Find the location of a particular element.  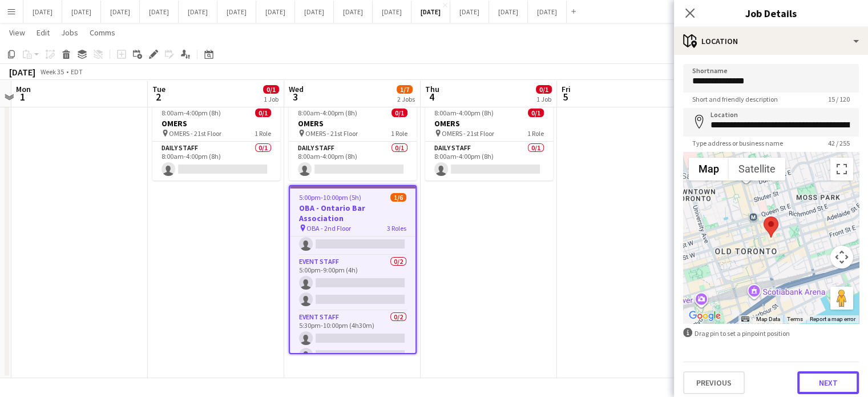

div: Drag pin to set a pinpoint position is located at coordinates (771, 333).